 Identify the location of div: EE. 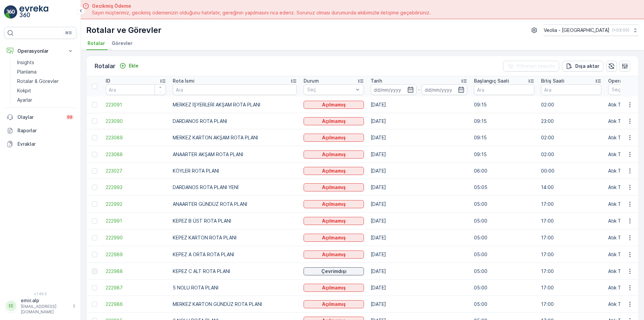
(11, 306).